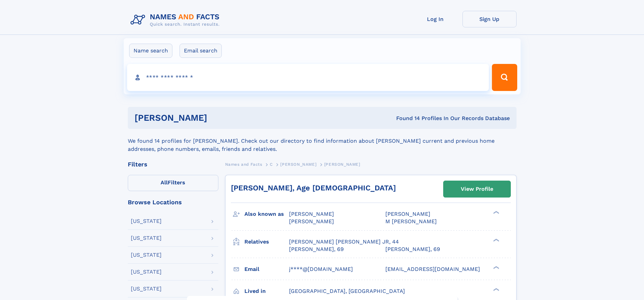  Describe the element at coordinates (151, 51) in the screenshot. I see `label: Name search` at that location.